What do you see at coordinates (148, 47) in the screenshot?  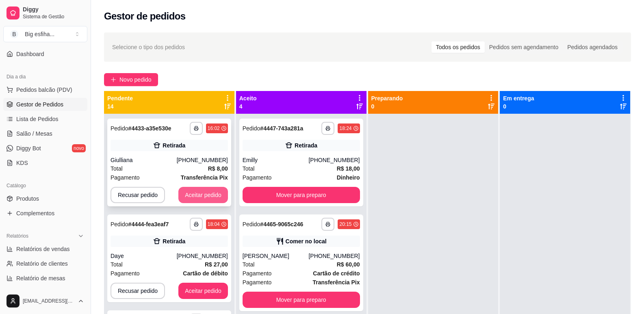 I see `span: Selecione o tipo dos pedidos` at bounding box center [148, 47].